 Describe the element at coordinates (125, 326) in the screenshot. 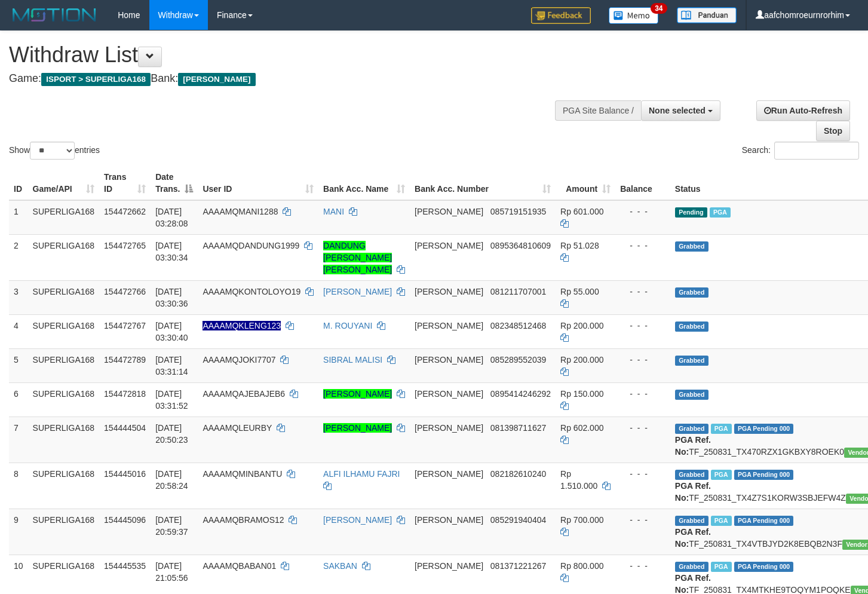

I see `span: 154472767` at that location.